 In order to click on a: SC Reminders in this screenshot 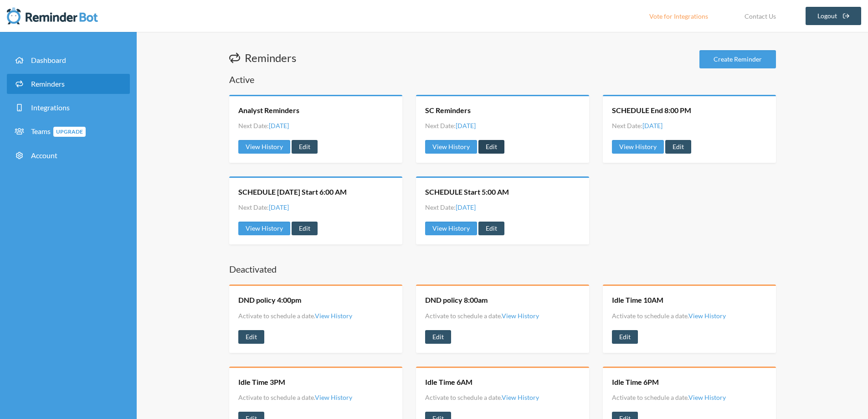, I will do `click(448, 110)`.